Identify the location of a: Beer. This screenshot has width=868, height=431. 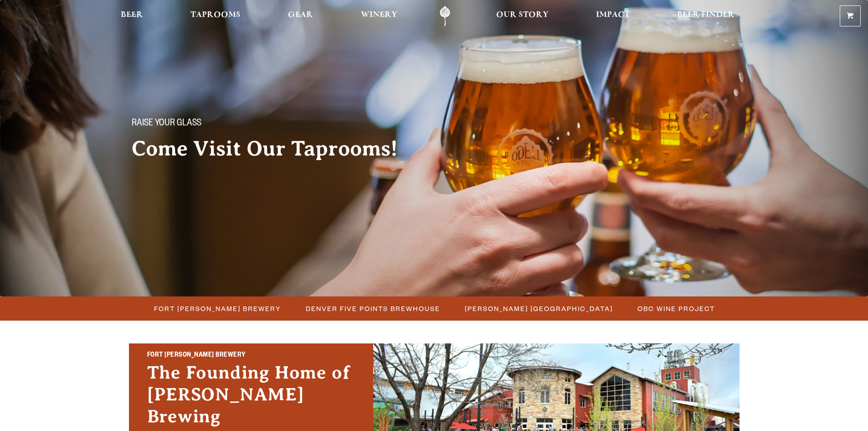
(132, 16).